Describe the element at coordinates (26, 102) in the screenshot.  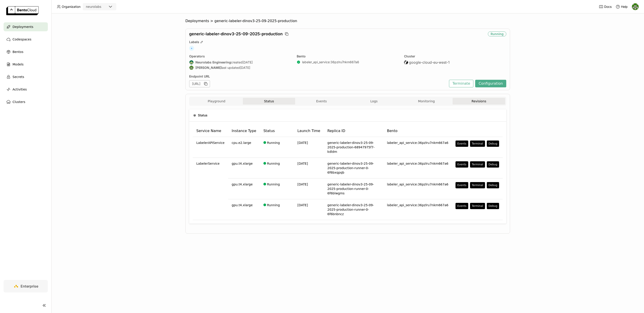
I see `a: Clusters` at that location.